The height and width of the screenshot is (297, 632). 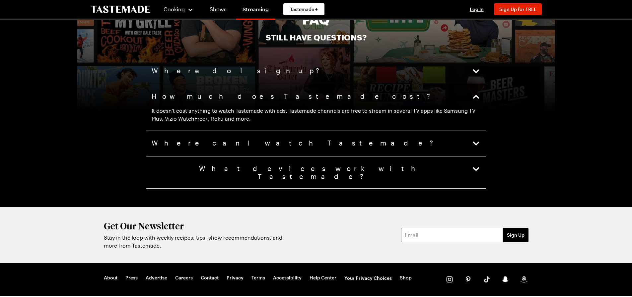 I want to click on span: Where do I sign up?, so click(x=236, y=71).